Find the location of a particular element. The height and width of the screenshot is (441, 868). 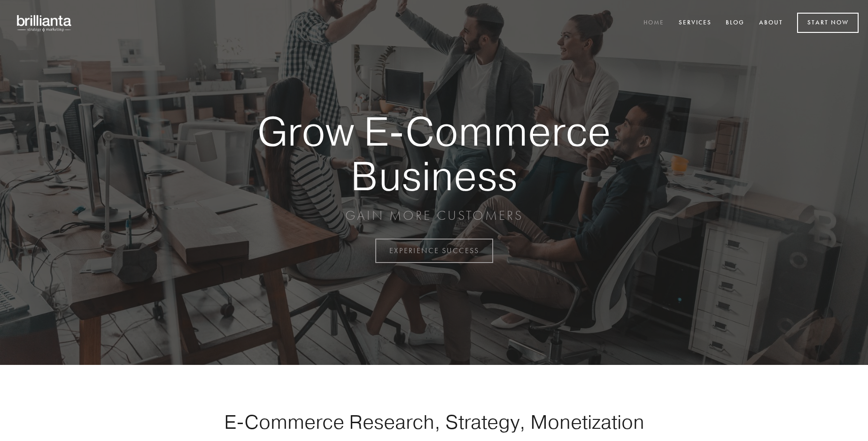

a: Start Now is located at coordinates (827, 22).